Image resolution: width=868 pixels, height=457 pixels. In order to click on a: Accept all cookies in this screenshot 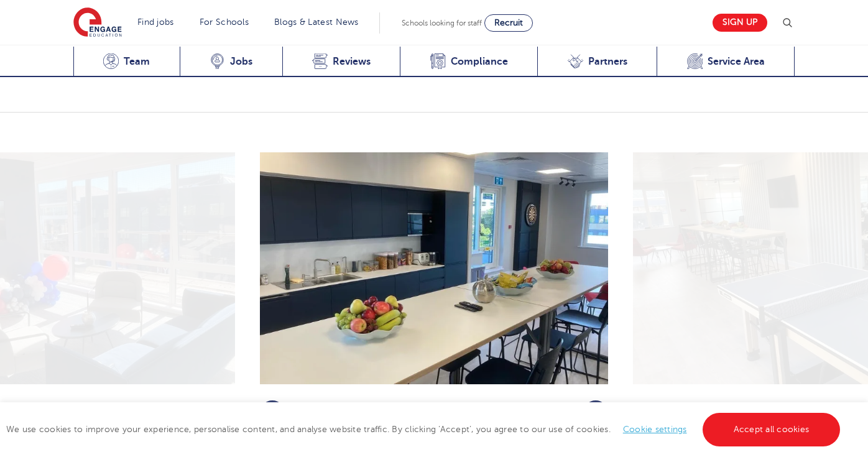, I will do `click(772, 429)`.